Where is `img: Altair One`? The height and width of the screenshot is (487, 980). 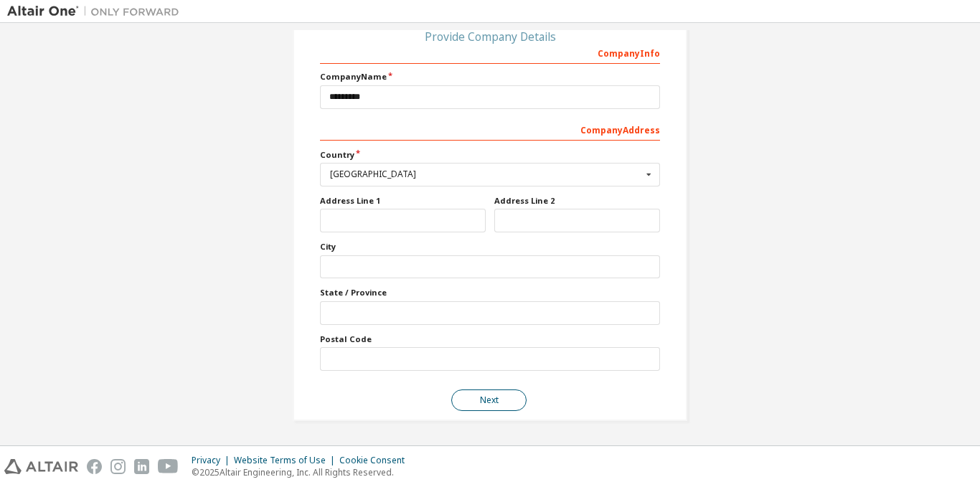 img: Altair One is located at coordinates (97, 11).